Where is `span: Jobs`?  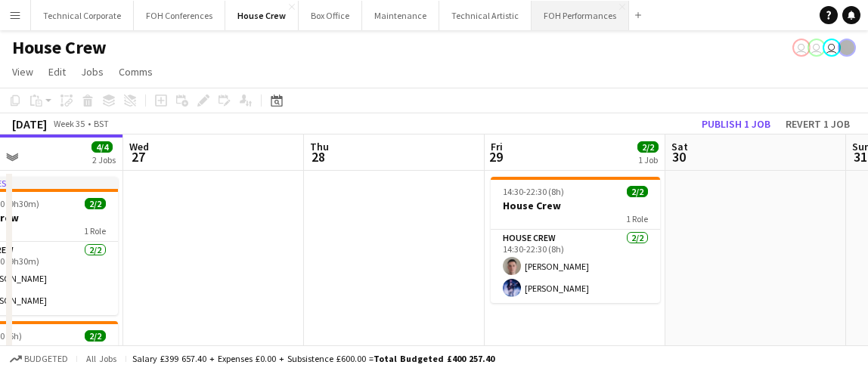 span: Jobs is located at coordinates (92, 72).